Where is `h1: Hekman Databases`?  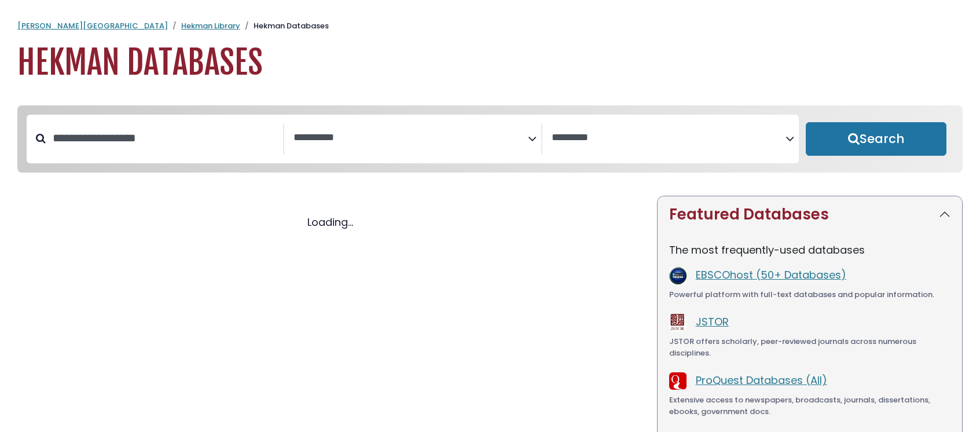 h1: Hekman Databases is located at coordinates (489, 62).